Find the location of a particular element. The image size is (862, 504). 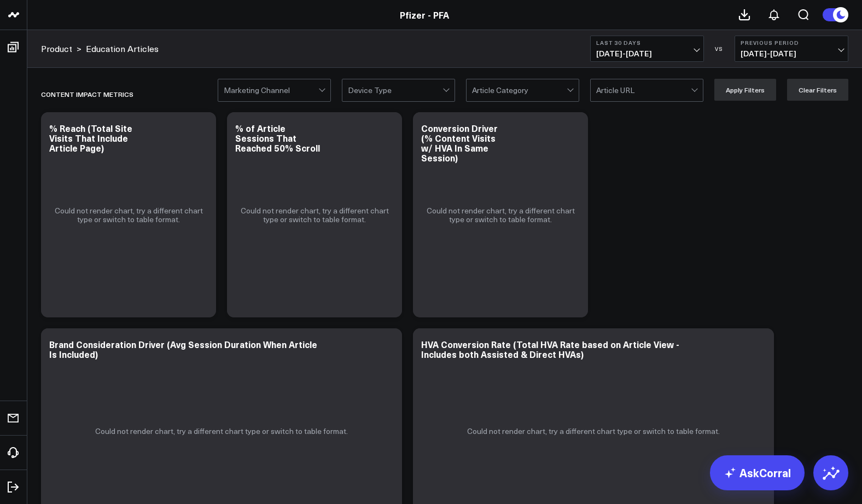

a: Education Articles is located at coordinates (122, 49).